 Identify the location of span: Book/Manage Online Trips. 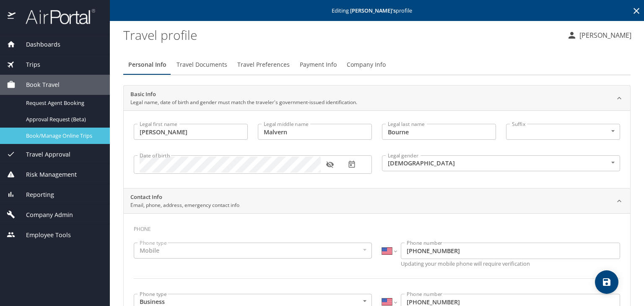
(63, 135).